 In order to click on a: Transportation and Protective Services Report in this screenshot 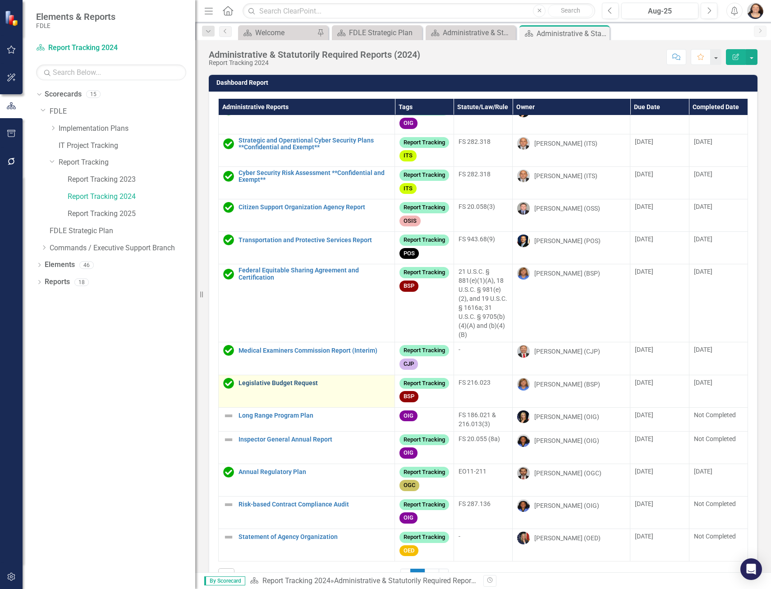, I will do `click(314, 240)`.